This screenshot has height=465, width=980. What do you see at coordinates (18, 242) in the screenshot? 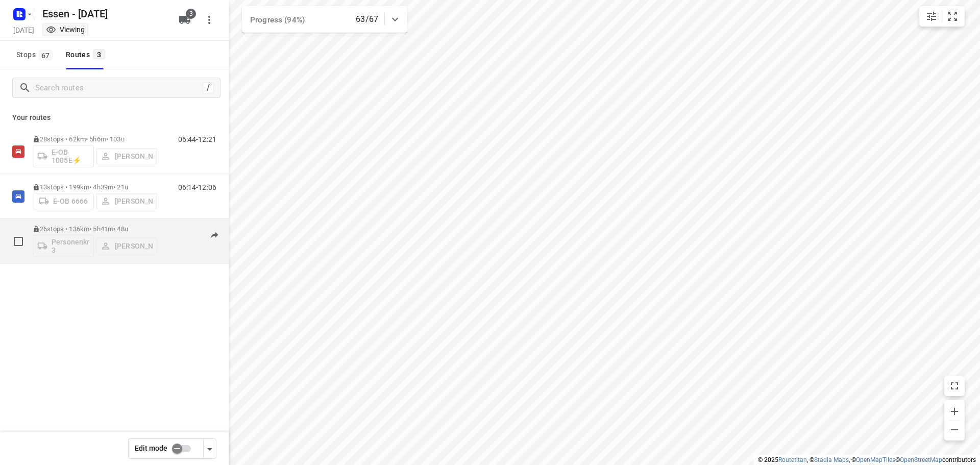
I see `span: Select` at bounding box center [18, 242].